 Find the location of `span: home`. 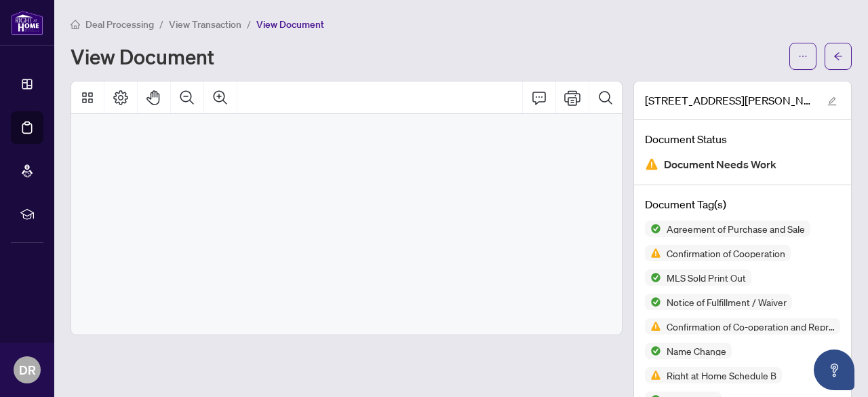

span: home is located at coordinates (75, 24).